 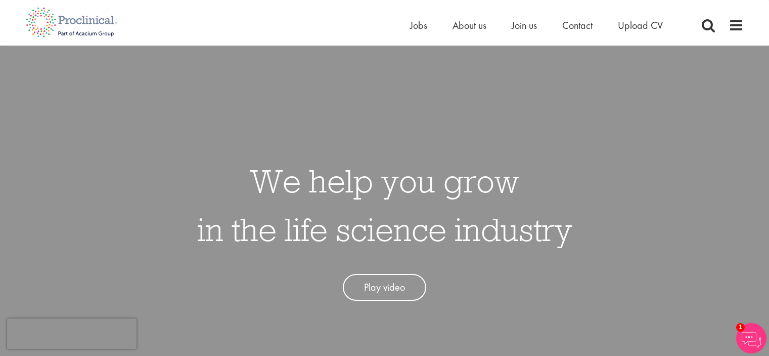 I want to click on a: Contact, so click(x=578, y=25).